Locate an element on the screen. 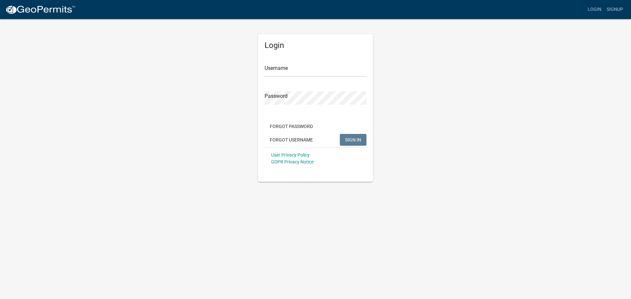 The image size is (631, 299). button: Forgot Username is located at coordinates (291, 140).